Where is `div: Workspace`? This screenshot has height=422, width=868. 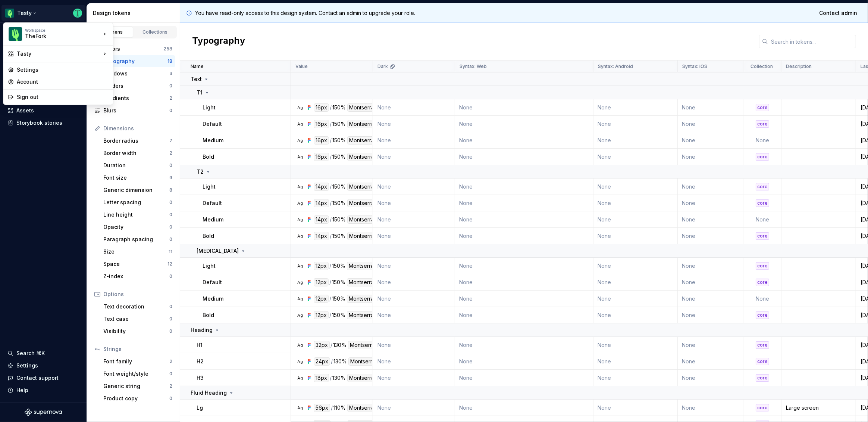
div: Workspace is located at coordinates (63, 30).